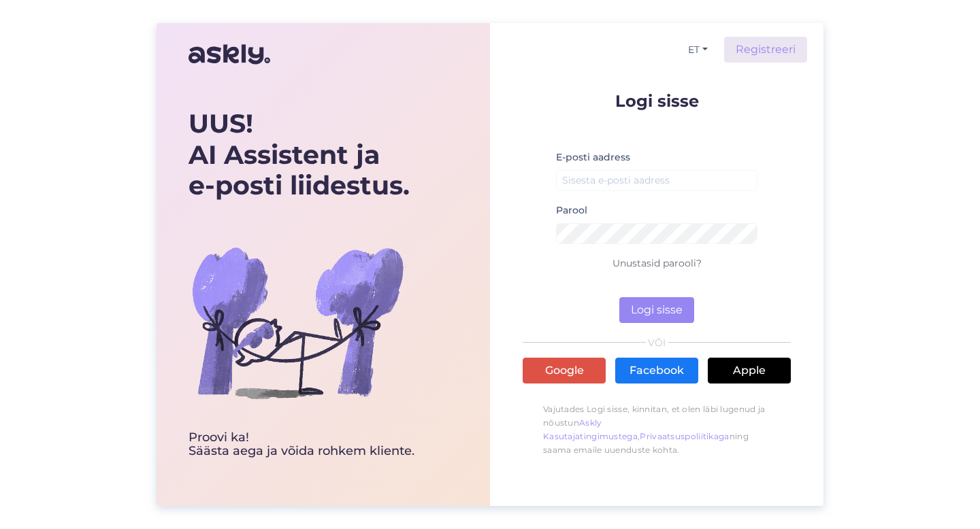  Describe the element at coordinates (684, 436) in the screenshot. I see `a: Privaatsuspoliitikaga` at that location.